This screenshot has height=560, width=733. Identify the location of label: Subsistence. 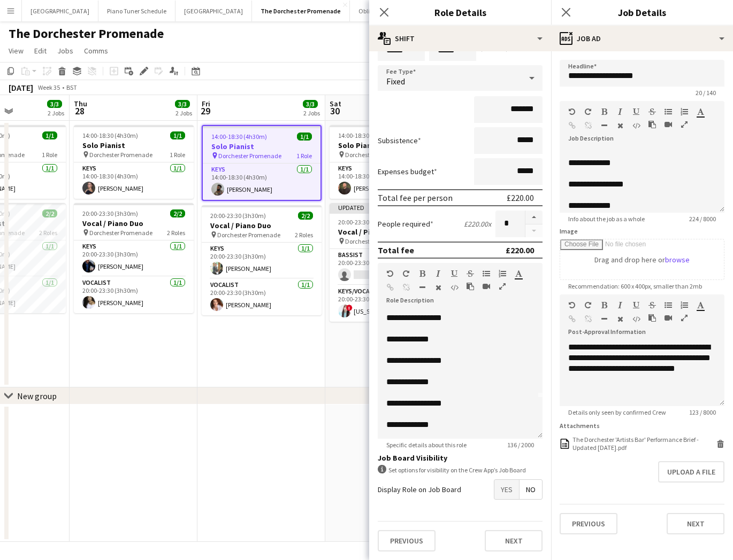
(399, 141).